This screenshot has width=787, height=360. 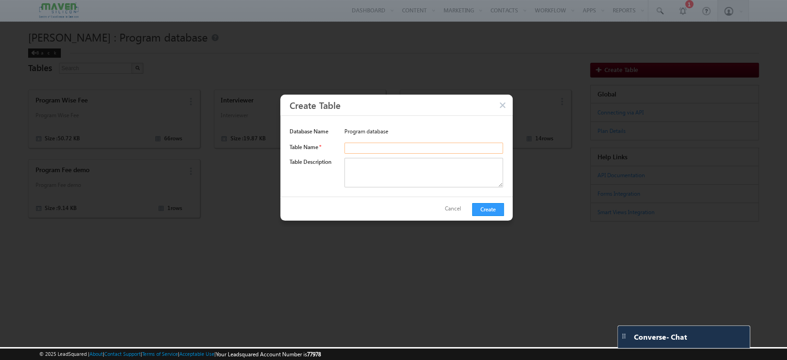 What do you see at coordinates (268, 354) in the screenshot?
I see `span: Your Leadsquared Account Number is` at bounding box center [268, 354].